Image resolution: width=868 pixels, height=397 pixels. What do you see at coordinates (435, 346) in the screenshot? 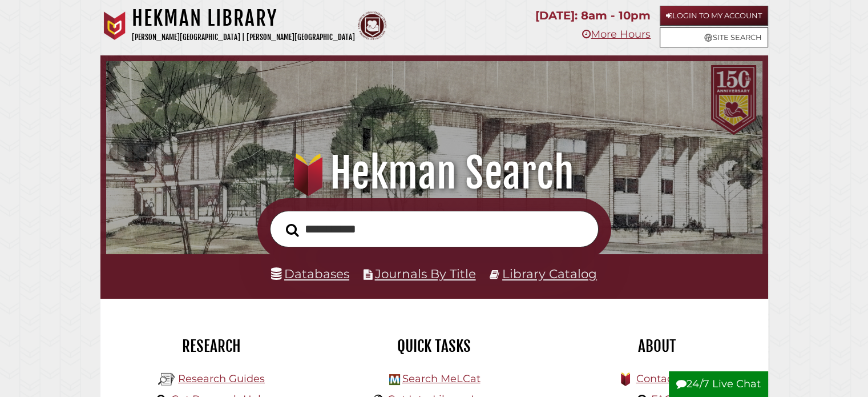
I see `h2: Quick Tasks` at bounding box center [435, 346].